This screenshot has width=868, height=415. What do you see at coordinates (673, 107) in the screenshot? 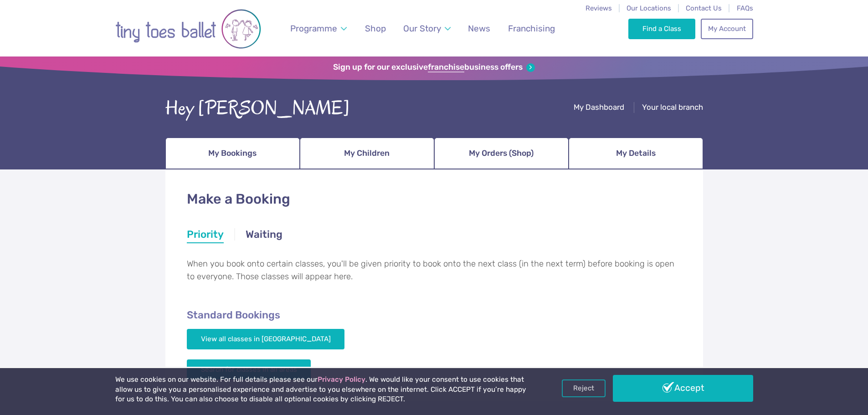
I see `span: Your local branch` at bounding box center [673, 107].